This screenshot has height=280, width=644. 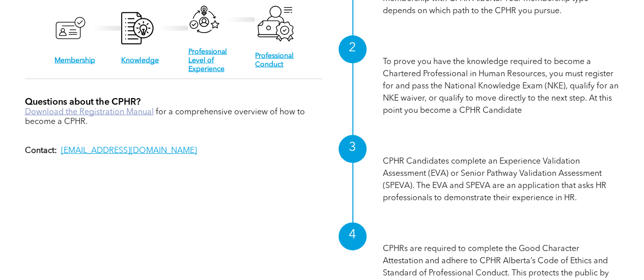 I want to click on span: Questions about the CPHR?, so click(x=83, y=102).